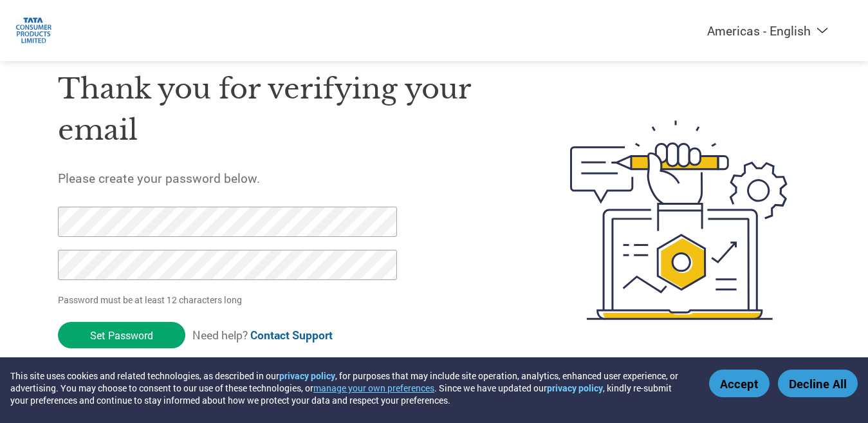  I want to click on button: Decline All, so click(818, 383).